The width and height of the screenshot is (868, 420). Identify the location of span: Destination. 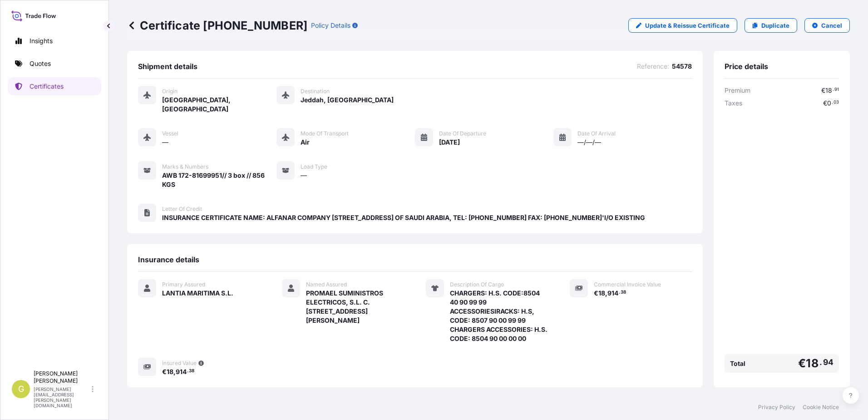
(315, 92).